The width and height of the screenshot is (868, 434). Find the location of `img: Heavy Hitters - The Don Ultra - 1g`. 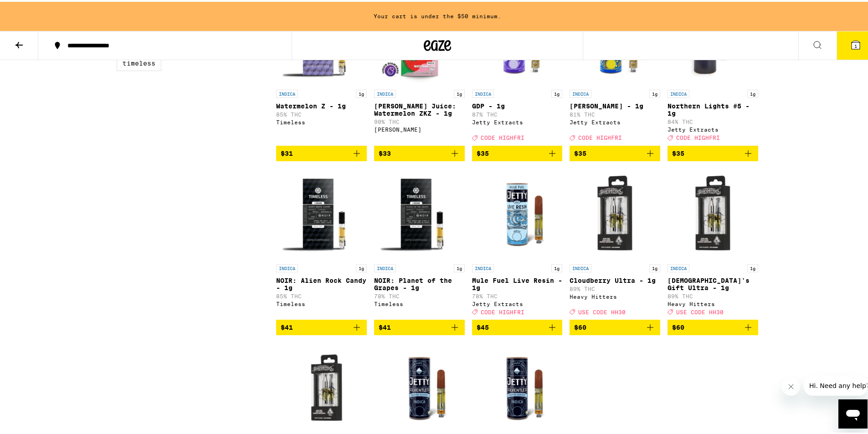

img: Heavy Hitters - The Don Ultra - 1g is located at coordinates (321, 386).